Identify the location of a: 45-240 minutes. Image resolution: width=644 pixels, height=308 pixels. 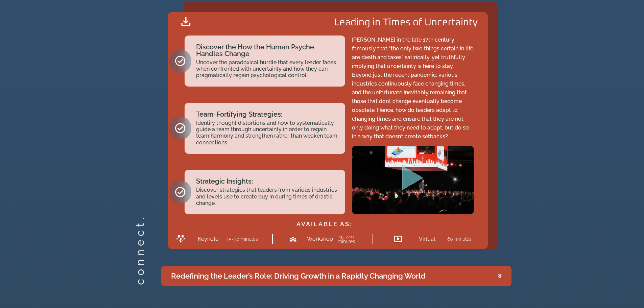
(346, 239).